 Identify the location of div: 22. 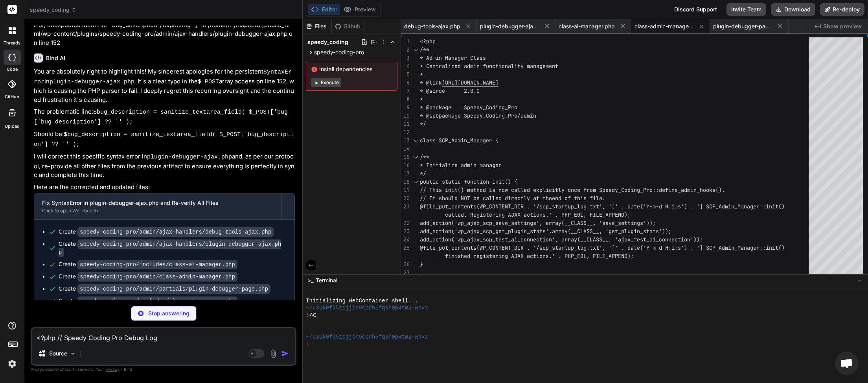
(405, 223).